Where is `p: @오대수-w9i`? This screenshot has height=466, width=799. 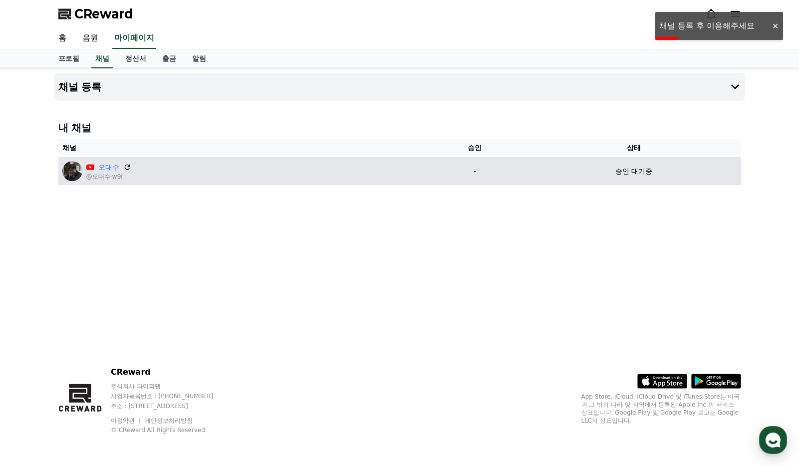 p: @오대수-w9i is located at coordinates (109, 177).